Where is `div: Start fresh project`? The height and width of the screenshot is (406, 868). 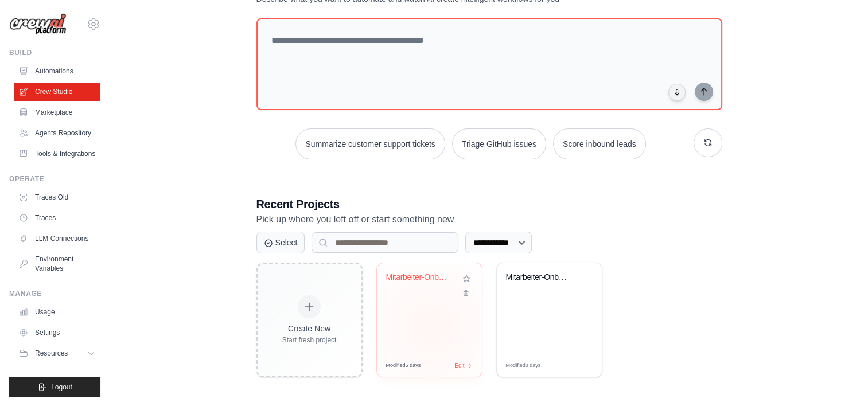 div: Start fresh project is located at coordinates (309, 340).